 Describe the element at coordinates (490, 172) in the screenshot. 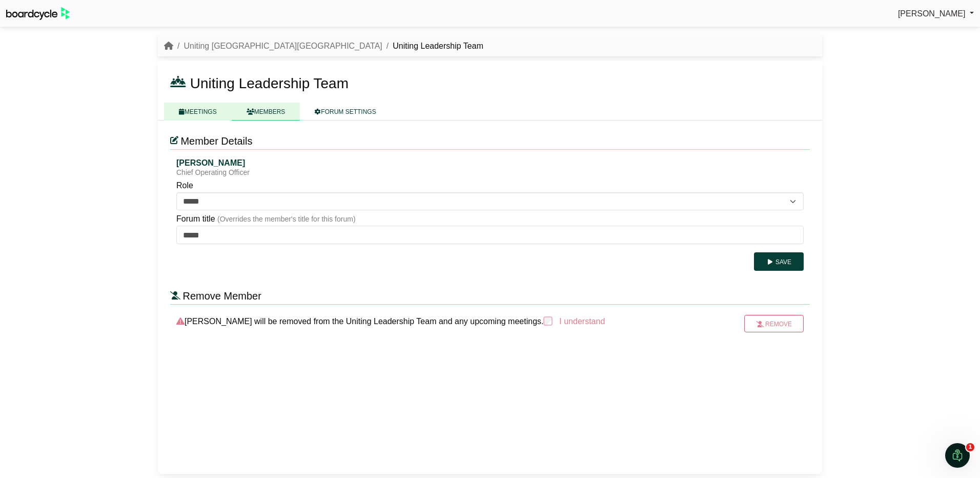

I see `div: Chief Operating Officer` at that location.